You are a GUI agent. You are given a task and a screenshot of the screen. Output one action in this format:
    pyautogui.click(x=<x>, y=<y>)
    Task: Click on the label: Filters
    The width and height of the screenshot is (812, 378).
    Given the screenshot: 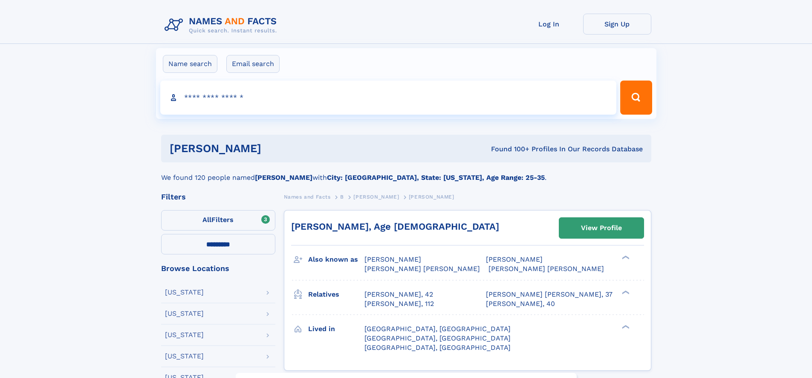 What is the action you would take?
    pyautogui.click(x=218, y=221)
    